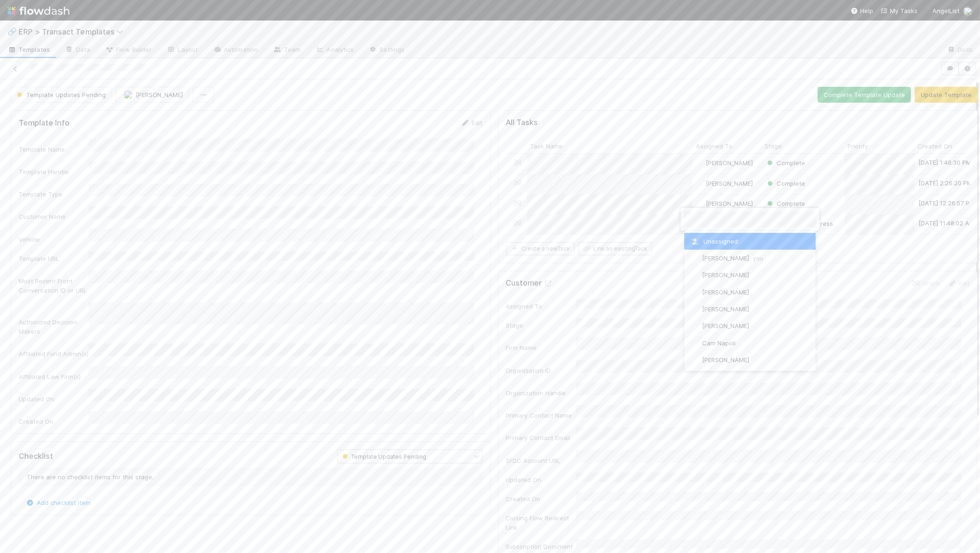 This screenshot has width=980, height=553. Describe the element at coordinates (719, 344) in the screenshot. I see `span: Cam Napoli` at that location.